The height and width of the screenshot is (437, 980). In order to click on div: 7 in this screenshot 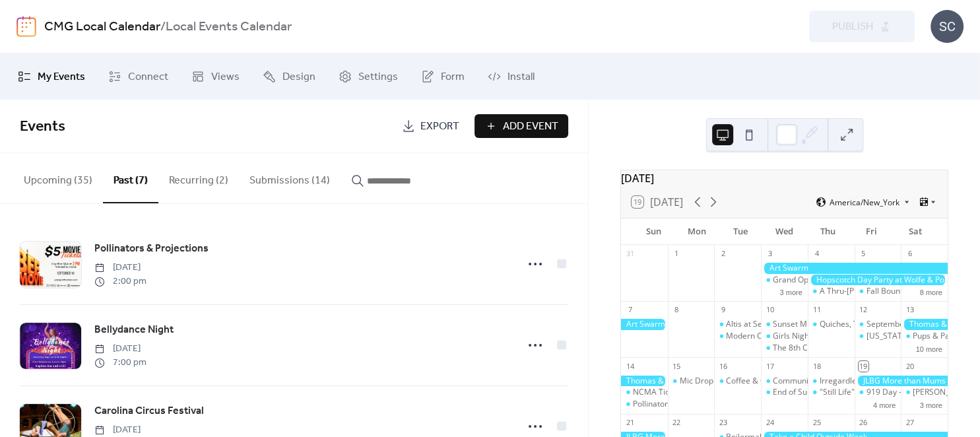, I will do `click(629, 310)`.